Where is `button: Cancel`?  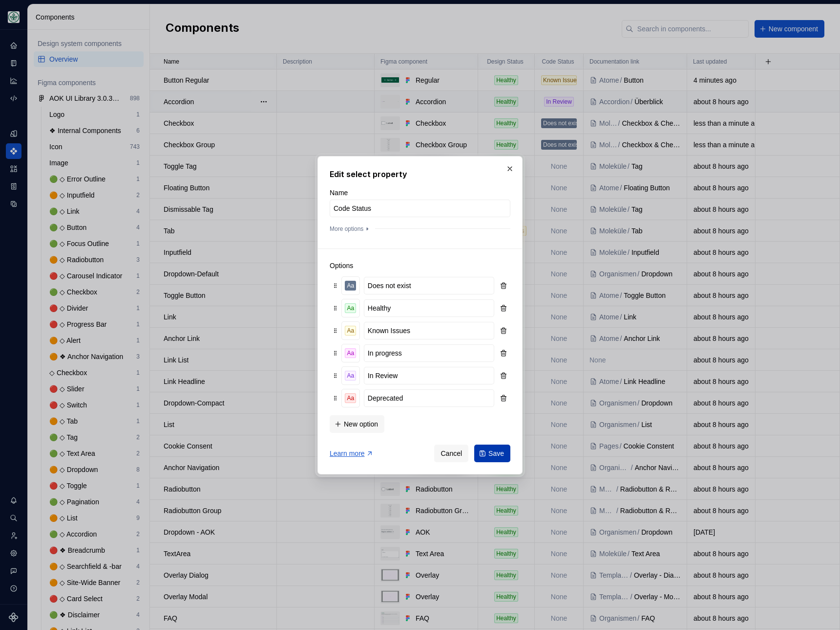 button: Cancel is located at coordinates (451, 453).